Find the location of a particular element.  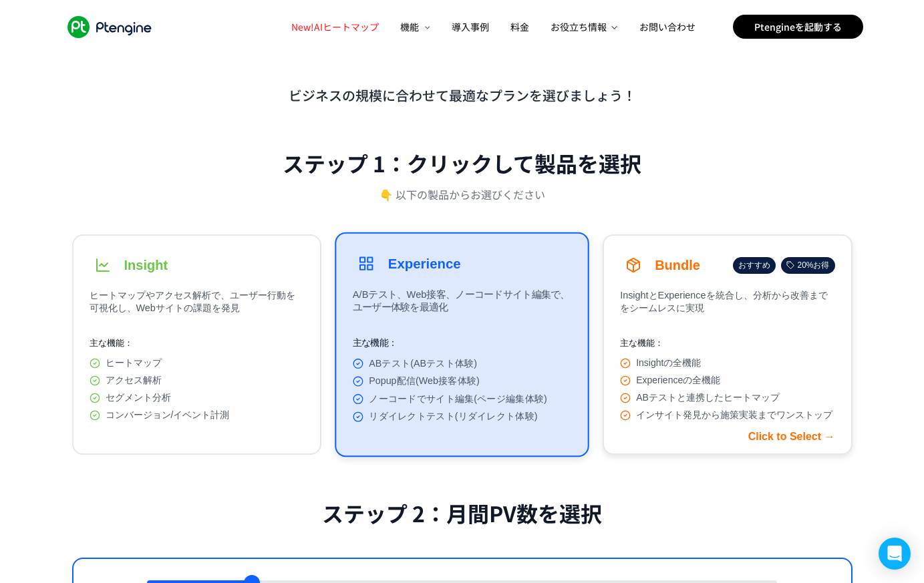

p: ビジネスの規模に合わせて最適なプランを選びましょう！ is located at coordinates (462, 95).